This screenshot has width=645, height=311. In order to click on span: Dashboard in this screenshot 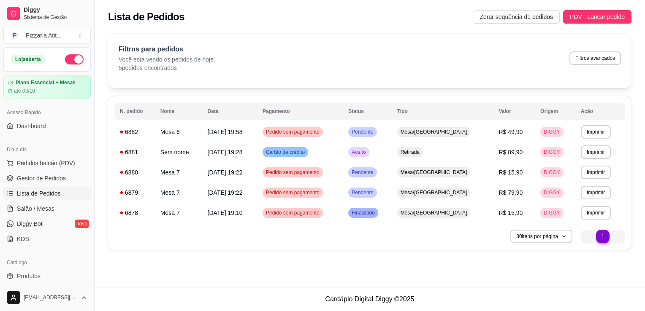, I will do `click(31, 126)`.